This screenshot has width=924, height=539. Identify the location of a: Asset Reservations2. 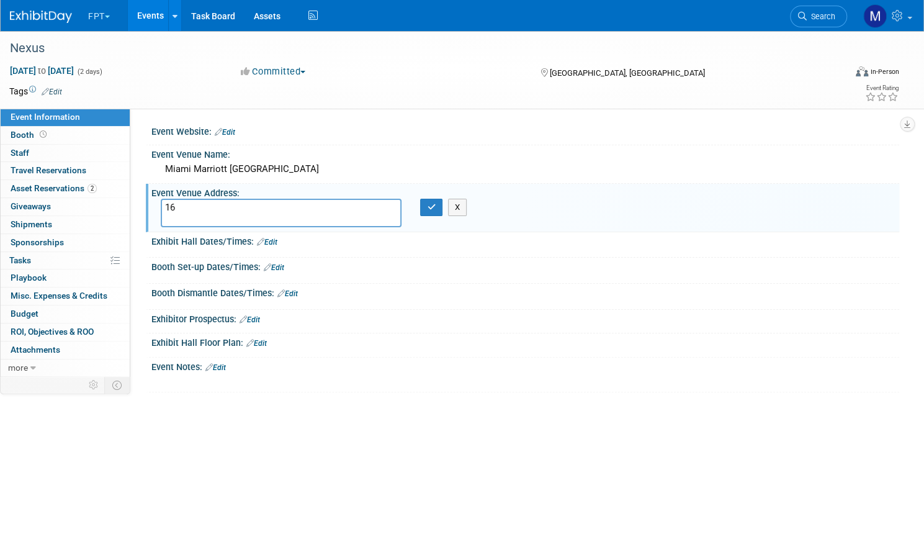
(65, 189).